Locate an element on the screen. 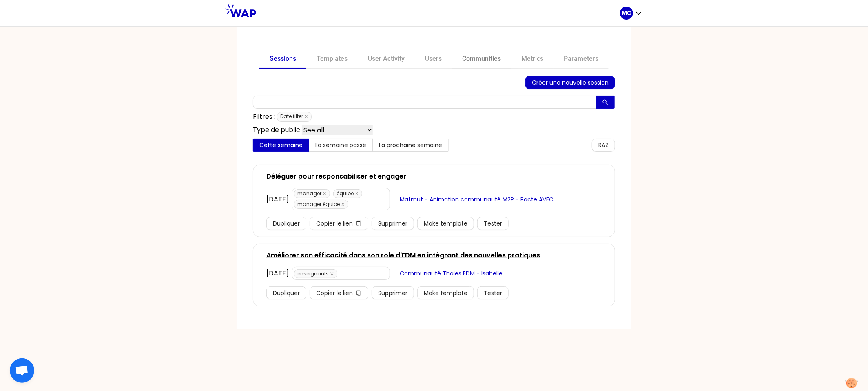  a: Déléguer pour responsabiliser et engager is located at coordinates (336, 177).